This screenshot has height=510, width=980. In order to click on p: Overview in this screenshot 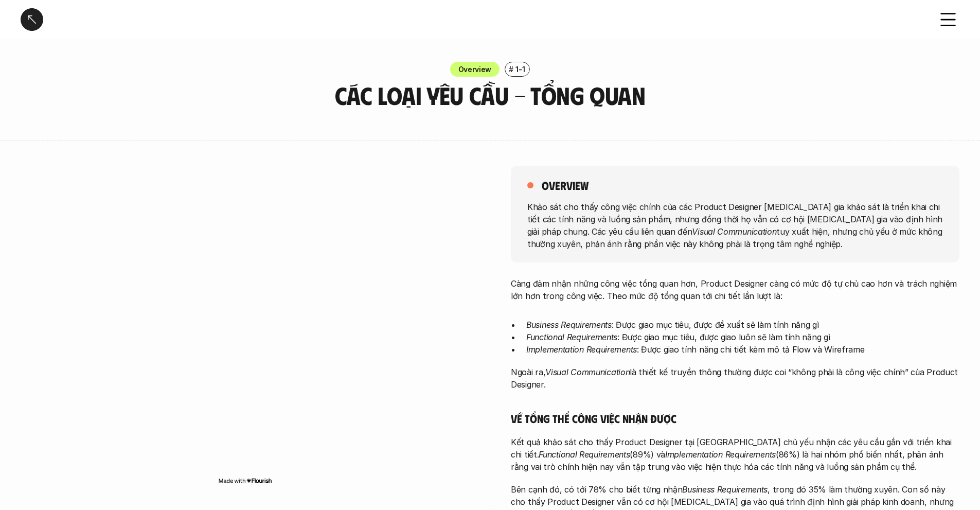, I will do `click(475, 69)`.